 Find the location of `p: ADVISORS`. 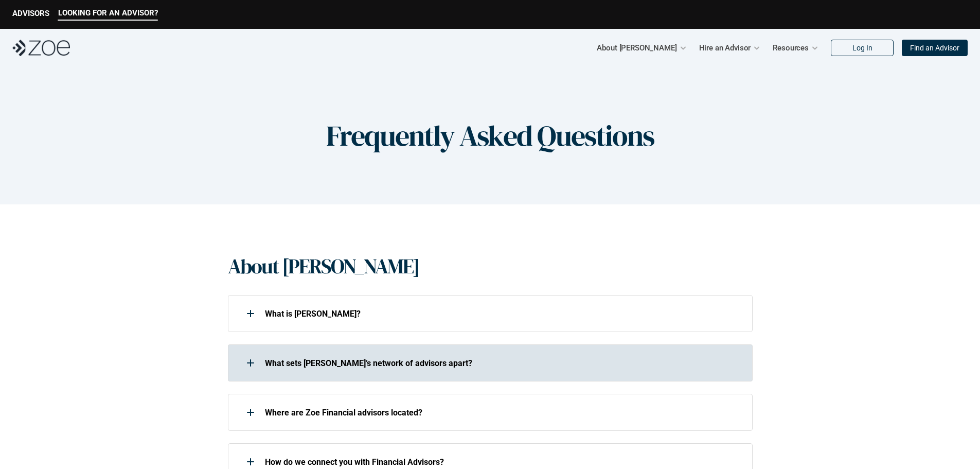

p: ADVISORS is located at coordinates (31, 13).